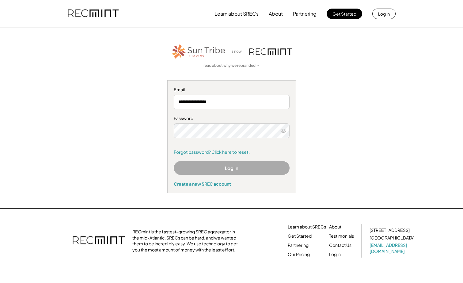 This screenshot has height=283, width=463. What do you see at coordinates (187, 241) in the screenshot?
I see `div: RECmint is the fastest-growing SREC aggregator in the mid-Atlantic. SRECs can be hard, and we wan...` at bounding box center [187, 241].